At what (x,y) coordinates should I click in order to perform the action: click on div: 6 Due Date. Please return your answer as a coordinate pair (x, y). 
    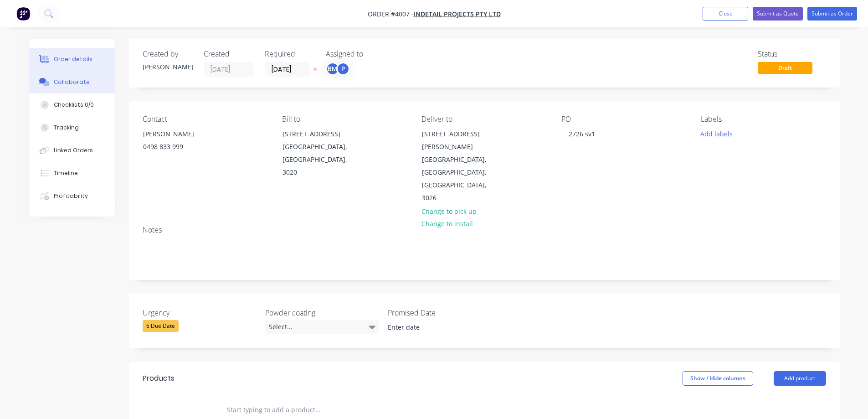
    Looking at the image, I should click on (160, 326).